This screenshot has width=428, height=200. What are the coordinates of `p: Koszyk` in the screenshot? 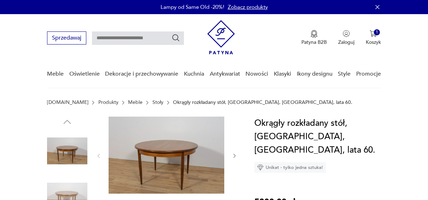 It's located at (373, 42).